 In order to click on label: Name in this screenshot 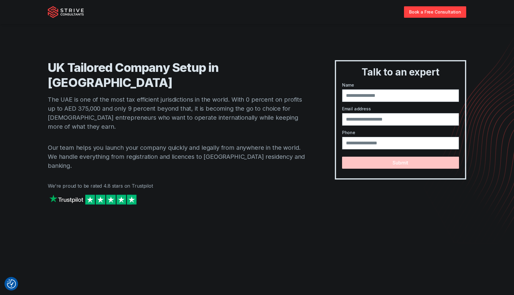, I will do `click(401, 85)`.